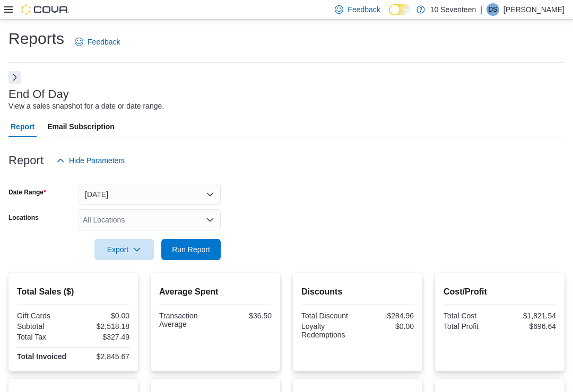 The image size is (573, 392). Describe the element at coordinates (124, 249) in the screenshot. I see `span: Export` at that location.